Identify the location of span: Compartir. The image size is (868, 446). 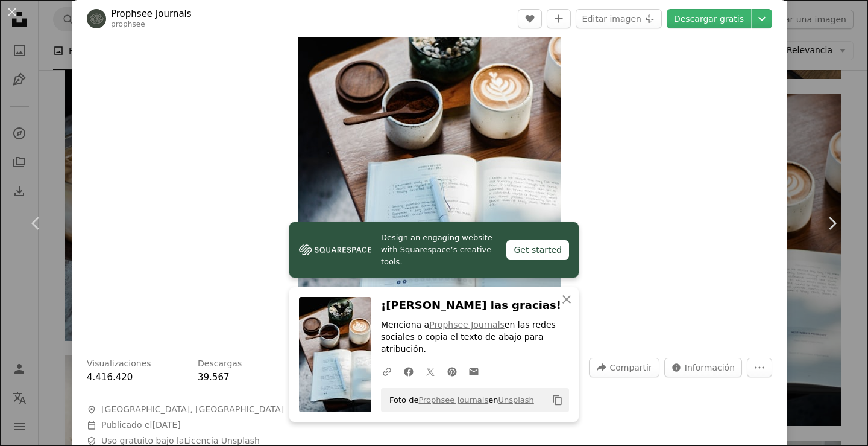
(630, 367).